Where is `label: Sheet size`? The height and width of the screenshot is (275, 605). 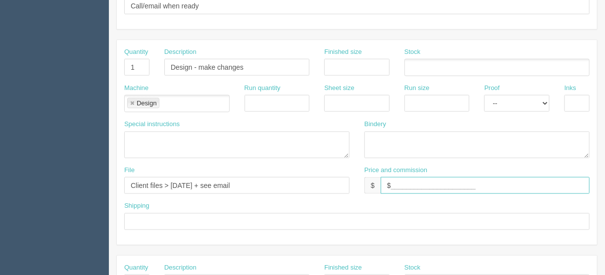
label: Sheet size is located at coordinates (339, 88).